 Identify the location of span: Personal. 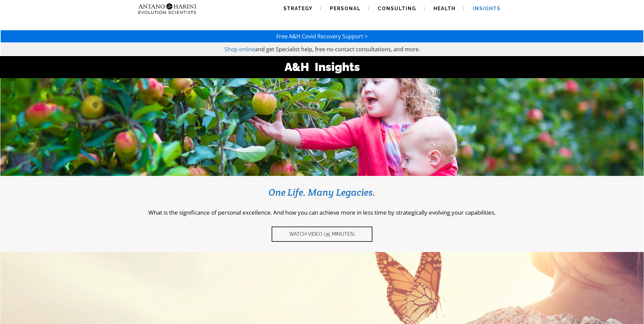
(346, 9).